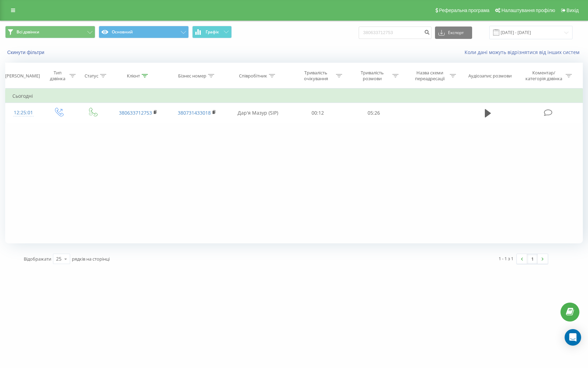 Image resolution: width=588 pixels, height=368 pixels. Describe the element at coordinates (572, 11) in the screenshot. I see `span: Вихід` at that location.